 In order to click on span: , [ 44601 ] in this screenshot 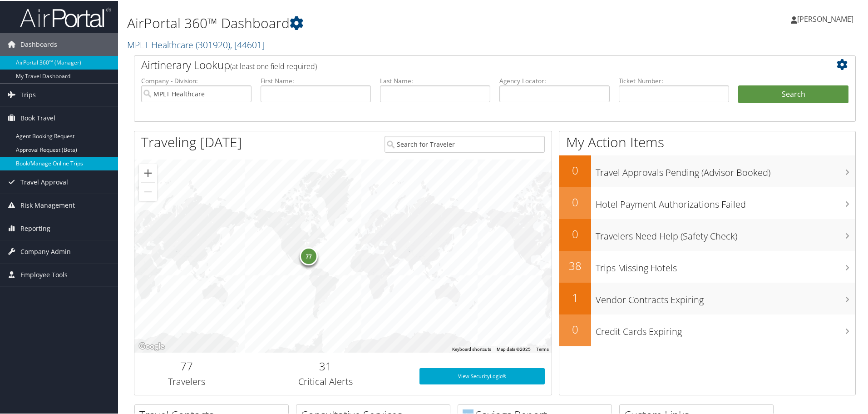, I will do `click(248, 44)`.